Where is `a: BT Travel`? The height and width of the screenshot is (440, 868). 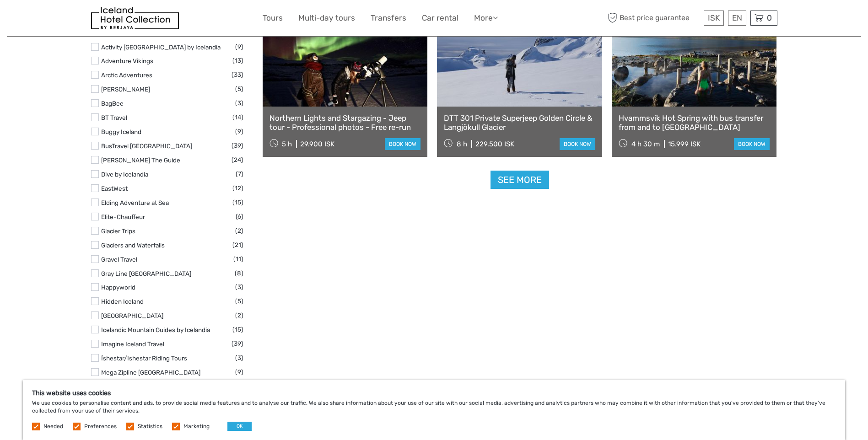 a: BT Travel is located at coordinates (114, 118).